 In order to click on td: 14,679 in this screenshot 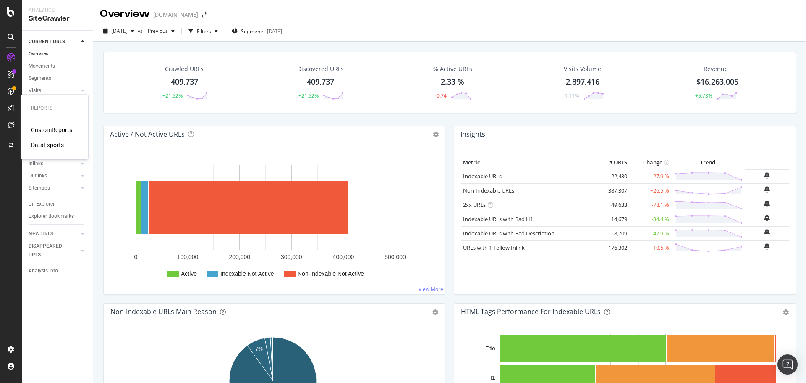, I will do `click(613, 219)`.